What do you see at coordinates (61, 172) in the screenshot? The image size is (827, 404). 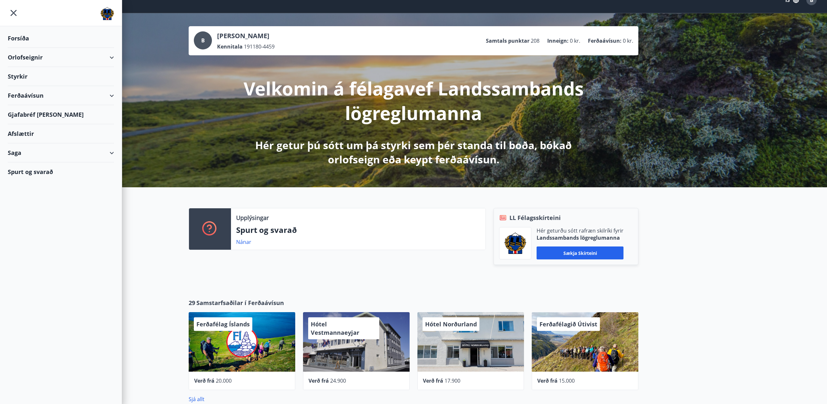 I see `div: Spurt og svarað` at bounding box center [61, 172].